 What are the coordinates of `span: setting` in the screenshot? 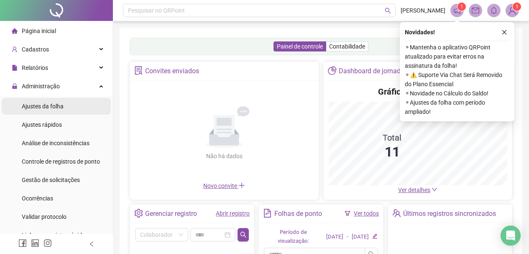 It's located at (138, 213).